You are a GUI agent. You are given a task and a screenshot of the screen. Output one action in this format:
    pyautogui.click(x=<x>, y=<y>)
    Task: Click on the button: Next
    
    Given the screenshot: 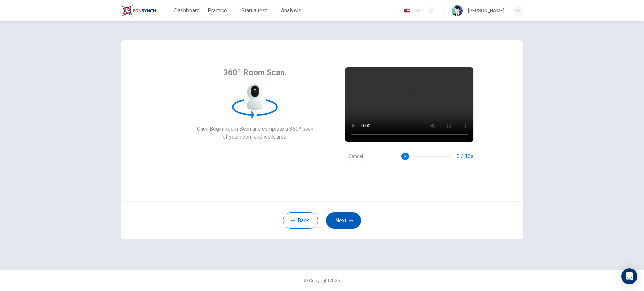 What is the action you would take?
    pyautogui.click(x=344, y=220)
    